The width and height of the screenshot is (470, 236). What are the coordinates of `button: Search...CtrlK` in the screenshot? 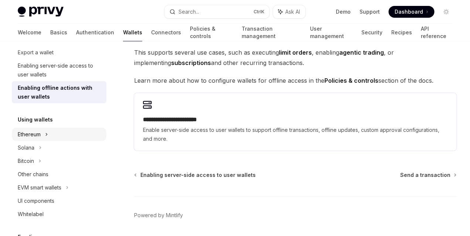 It's located at (217, 12).